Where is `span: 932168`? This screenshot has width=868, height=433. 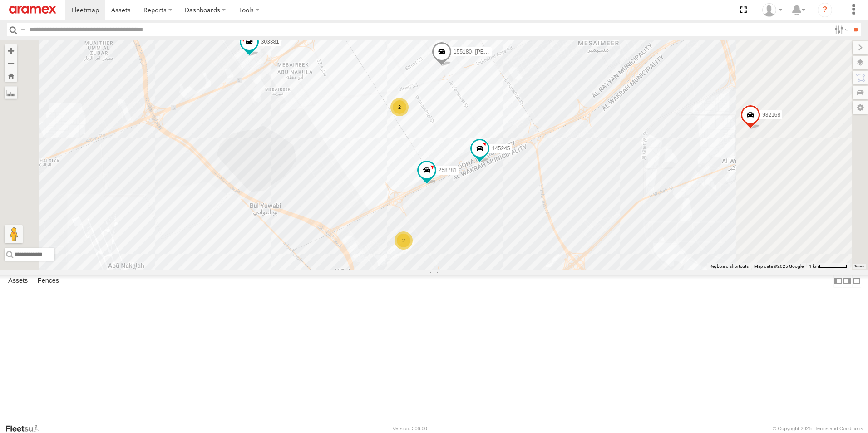 span: 932168 is located at coordinates (771, 115).